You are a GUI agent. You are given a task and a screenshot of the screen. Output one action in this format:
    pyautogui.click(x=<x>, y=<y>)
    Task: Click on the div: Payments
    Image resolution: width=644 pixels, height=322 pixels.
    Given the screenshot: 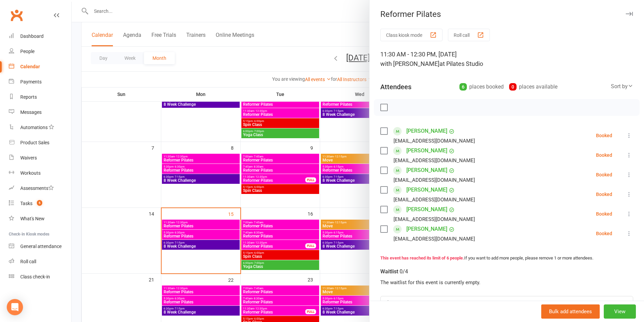 What is the action you would take?
    pyautogui.click(x=31, y=82)
    